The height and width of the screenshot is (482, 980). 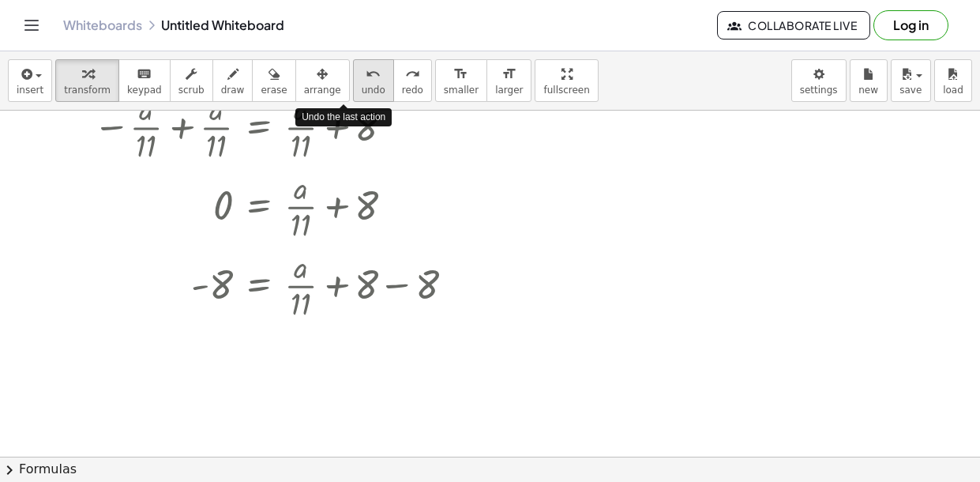 What do you see at coordinates (868, 80) in the screenshot?
I see `button: new` at bounding box center [868, 80].